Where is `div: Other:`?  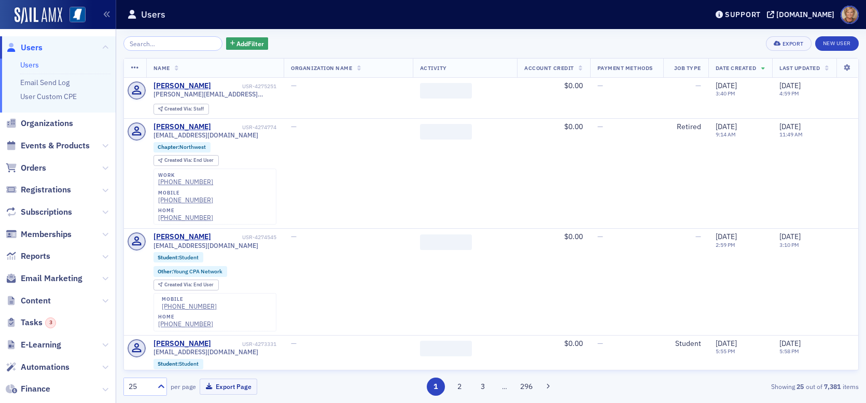 div: Other: is located at coordinates (190, 271).